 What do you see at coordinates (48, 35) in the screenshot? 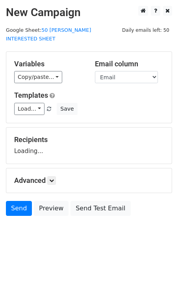
I see `small: Google Sheet:` at bounding box center [48, 35].